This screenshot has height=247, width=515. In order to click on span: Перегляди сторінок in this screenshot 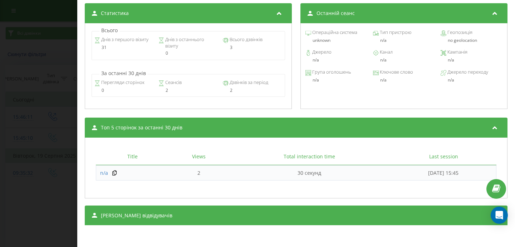, I will do `click(122, 83)`.